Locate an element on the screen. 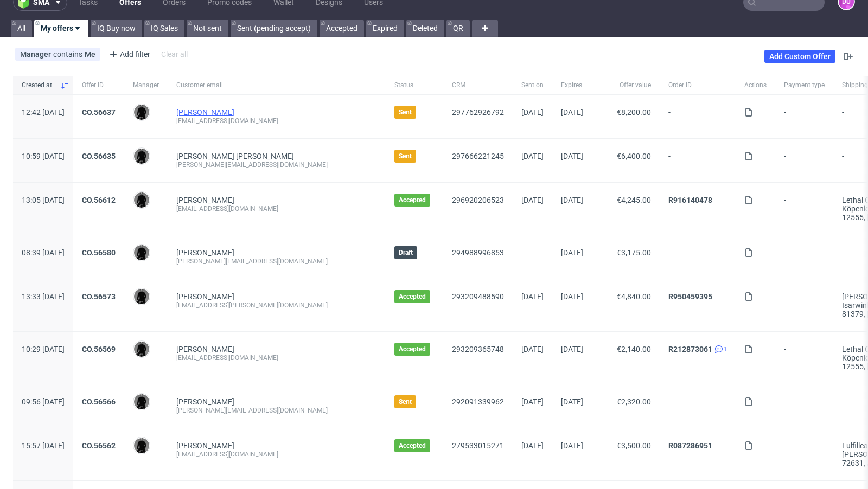 This screenshot has width=868, height=489. a: 294988996853 is located at coordinates (478, 253).